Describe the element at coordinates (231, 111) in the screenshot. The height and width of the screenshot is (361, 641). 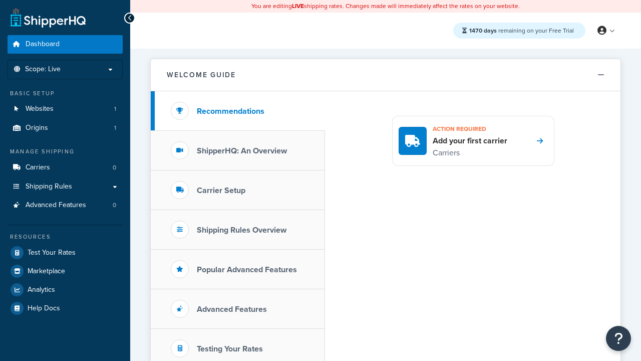
I see `h3: Recommendations` at that location.